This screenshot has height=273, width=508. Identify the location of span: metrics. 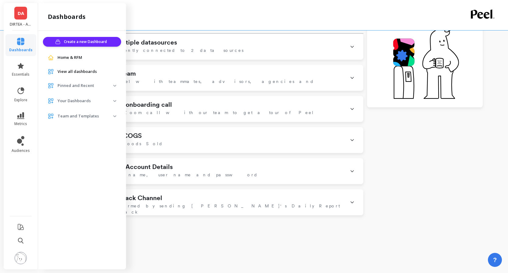
(21, 124).